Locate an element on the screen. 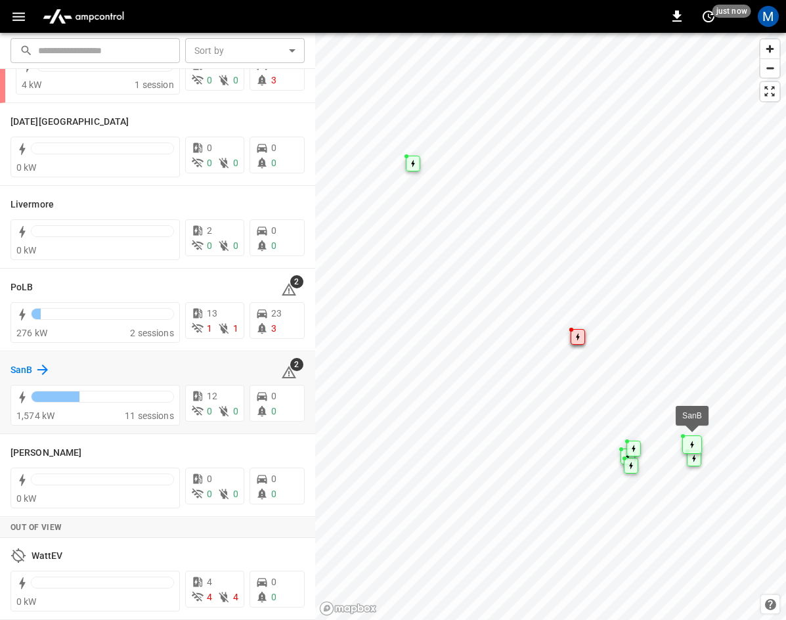  button: Zoom out is located at coordinates (769, 68).